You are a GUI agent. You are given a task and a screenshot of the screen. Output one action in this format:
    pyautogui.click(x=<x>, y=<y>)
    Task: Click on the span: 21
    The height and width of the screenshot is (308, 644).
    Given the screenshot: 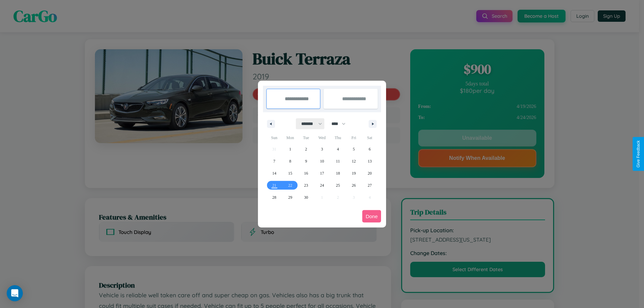 What is the action you would take?
    pyautogui.click(x=274, y=185)
    